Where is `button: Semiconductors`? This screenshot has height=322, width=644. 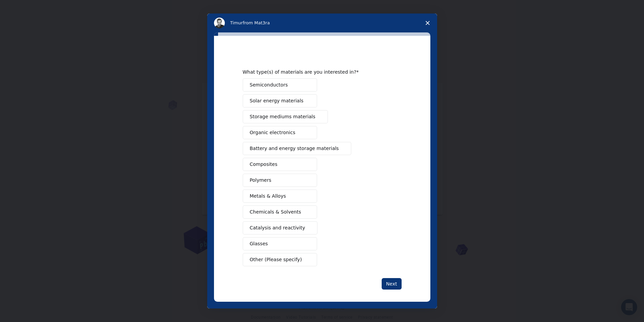 button: Semiconductors is located at coordinates (280, 85).